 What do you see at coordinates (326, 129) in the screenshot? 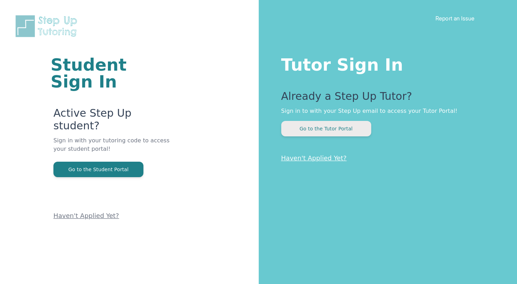
I see `button: Go to the Tutor Portal` at bounding box center [326, 129].